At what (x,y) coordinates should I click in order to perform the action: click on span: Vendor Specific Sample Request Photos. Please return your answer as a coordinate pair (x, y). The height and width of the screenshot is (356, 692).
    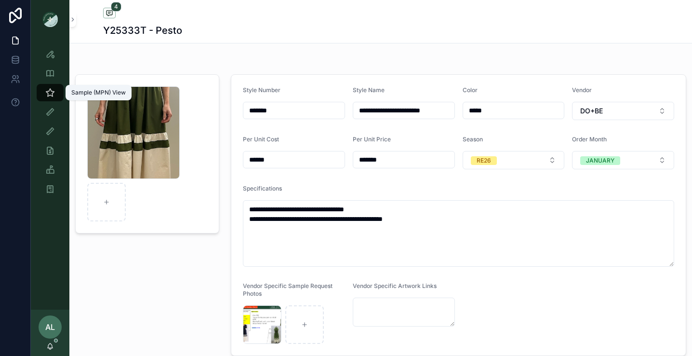
    Looking at the image, I should click on (288, 289).